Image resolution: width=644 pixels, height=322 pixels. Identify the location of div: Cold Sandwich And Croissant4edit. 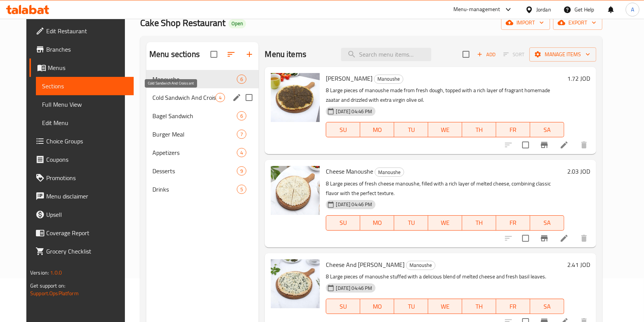
(203, 97).